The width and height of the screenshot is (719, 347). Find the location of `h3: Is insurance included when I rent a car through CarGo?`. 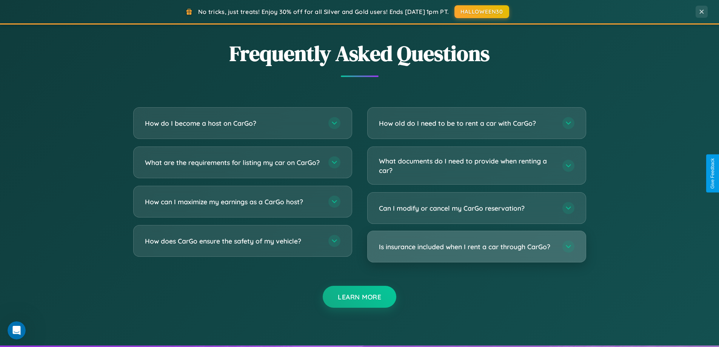

h3: Is insurance included when I rent a car through CarGo? is located at coordinates (467, 246).